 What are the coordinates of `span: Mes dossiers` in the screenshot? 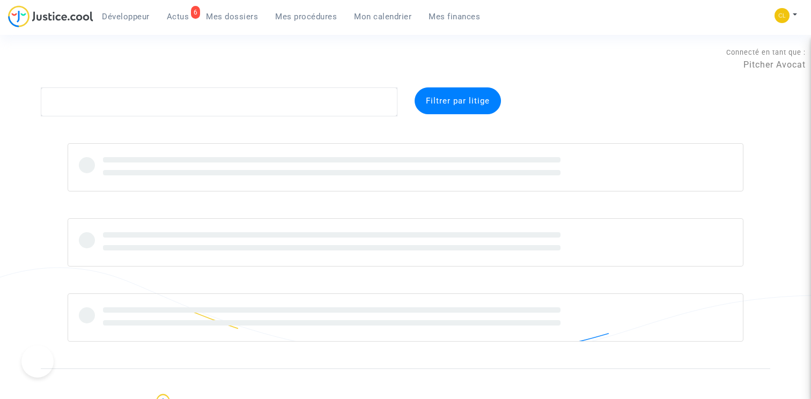 It's located at (232, 17).